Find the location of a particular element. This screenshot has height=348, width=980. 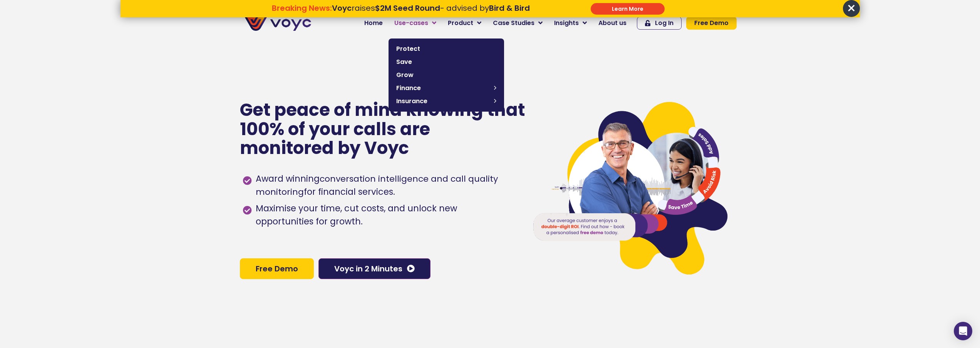

span: Maximise your time, cut costs, and unlock new opportunities for growth. is located at coordinates (385, 215).